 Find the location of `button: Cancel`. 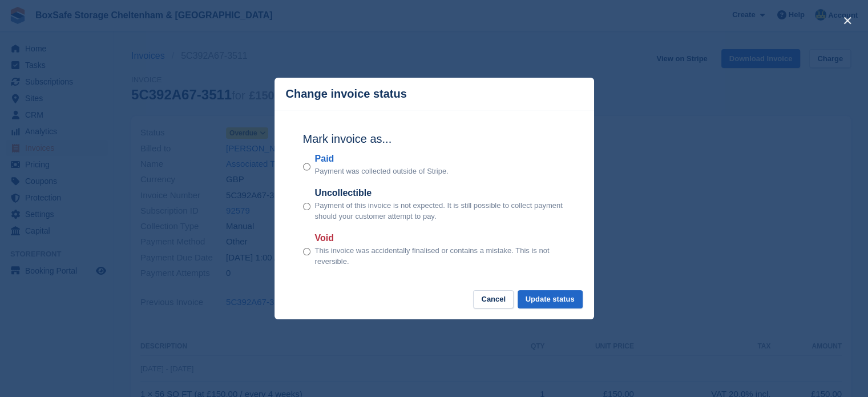

button: Cancel is located at coordinates (493, 299).